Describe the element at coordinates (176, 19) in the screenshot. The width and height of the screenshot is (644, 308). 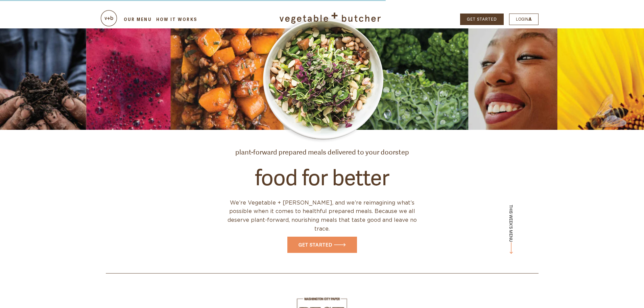
I see `a: How it Works` at that location.